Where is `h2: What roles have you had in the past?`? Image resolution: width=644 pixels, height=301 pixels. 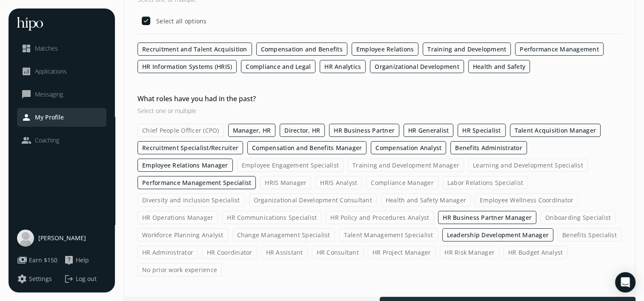
h2: What roles have you had in the past? is located at coordinates (287, 99).